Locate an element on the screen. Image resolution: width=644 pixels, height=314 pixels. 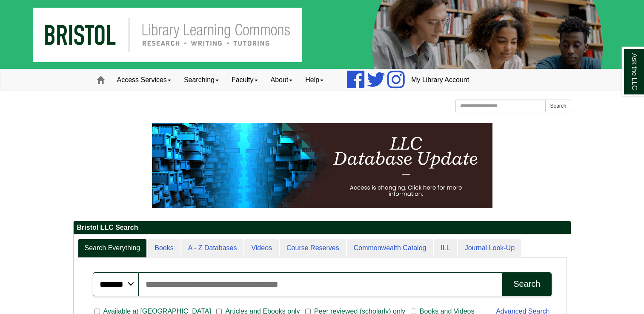
h2: Bristol LLC Search is located at coordinates (322, 228).